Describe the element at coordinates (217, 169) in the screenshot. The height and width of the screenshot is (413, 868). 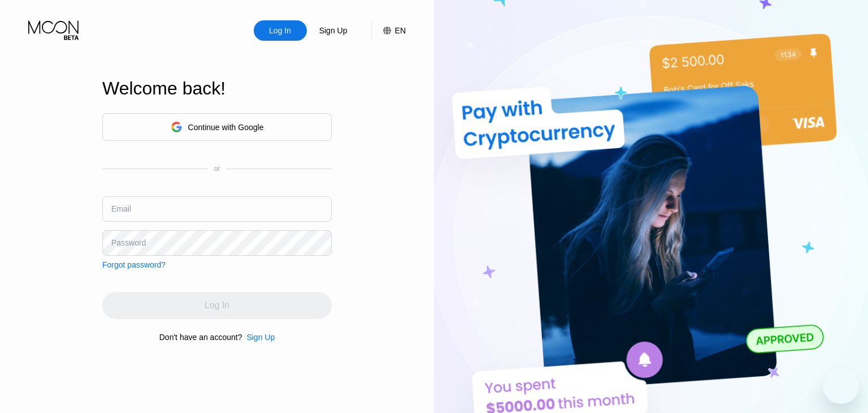
I see `div: or` at that location.